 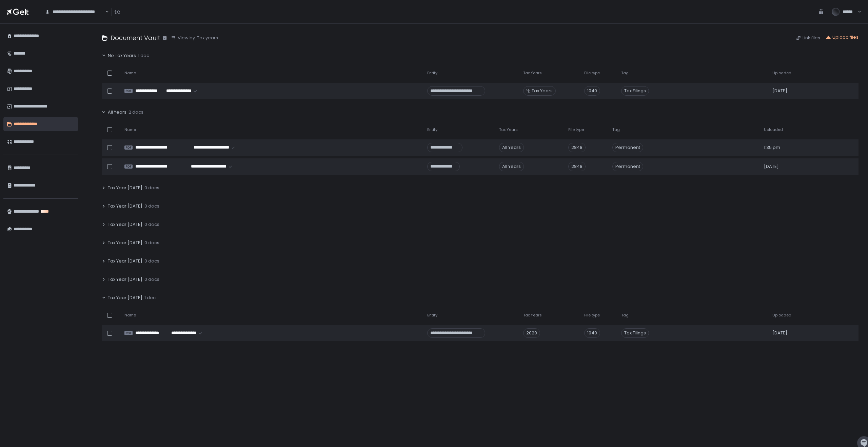 I want to click on div: Search for option, so click(x=75, y=12).